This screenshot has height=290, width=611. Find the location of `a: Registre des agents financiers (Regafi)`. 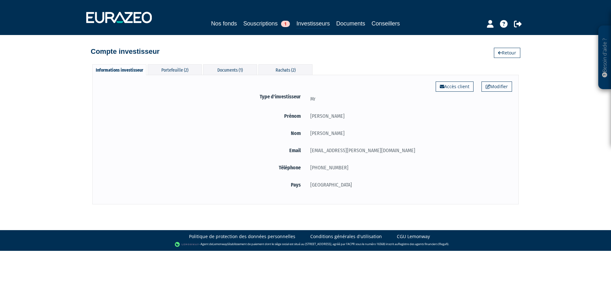

a: Registre des agents financiers (Regafi) is located at coordinates (424, 244).